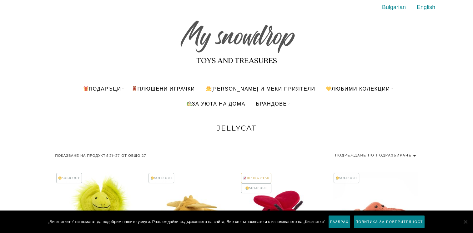 This screenshot has height=233, width=473. Describe the element at coordinates (390, 222) in the screenshot. I see `a: Политика за поверителност` at that location.